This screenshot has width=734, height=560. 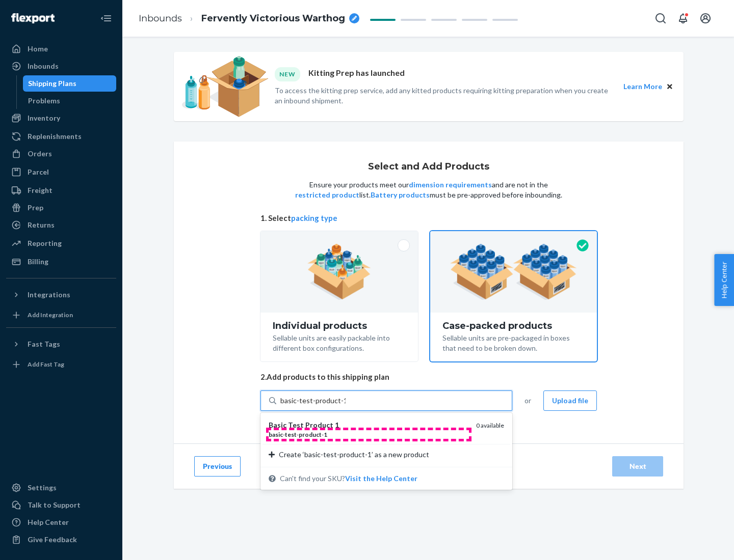 I want to click on a: Inventory, so click(x=61, y=118).